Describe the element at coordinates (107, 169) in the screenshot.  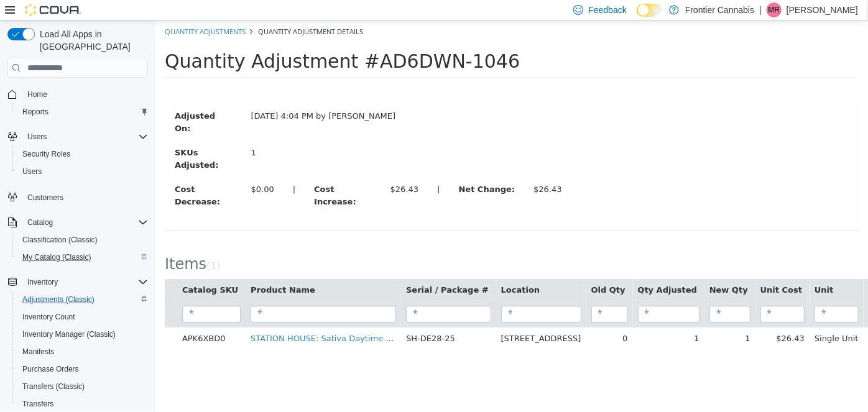
I see `div: $0.00` at that location.